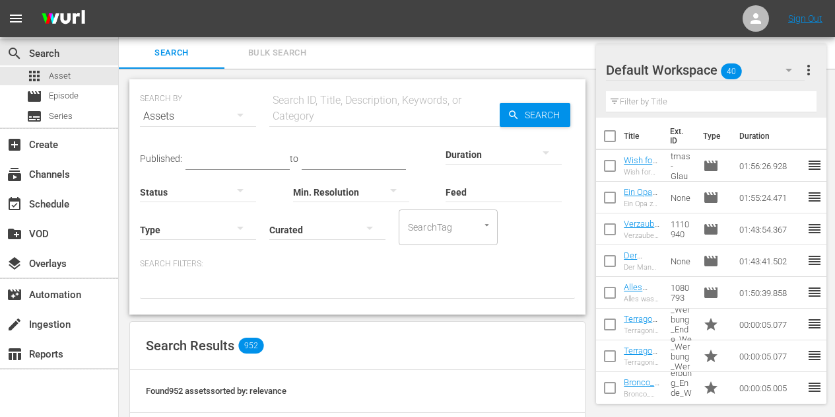  I want to click on span: menu, so click(16, 18).